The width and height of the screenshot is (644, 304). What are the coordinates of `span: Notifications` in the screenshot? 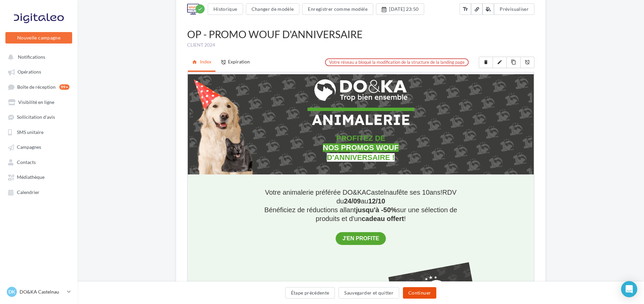 It's located at (31, 57).